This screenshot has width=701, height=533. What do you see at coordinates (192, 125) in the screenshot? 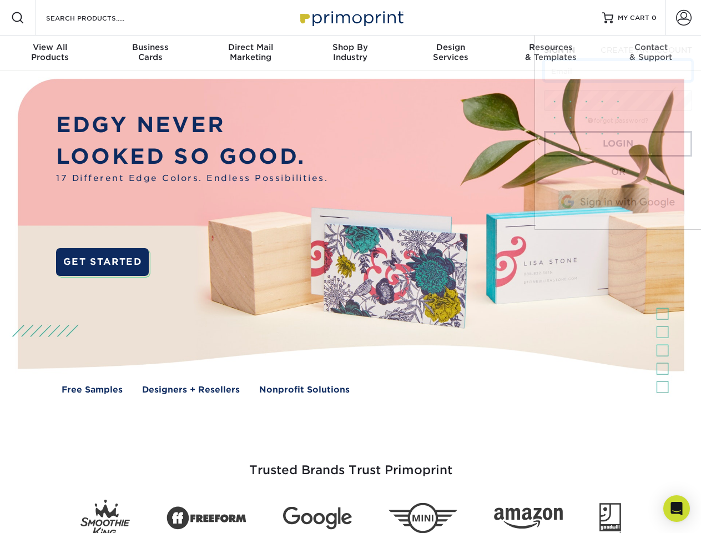
I see `p: EDGY NEVER` at bounding box center [192, 125].